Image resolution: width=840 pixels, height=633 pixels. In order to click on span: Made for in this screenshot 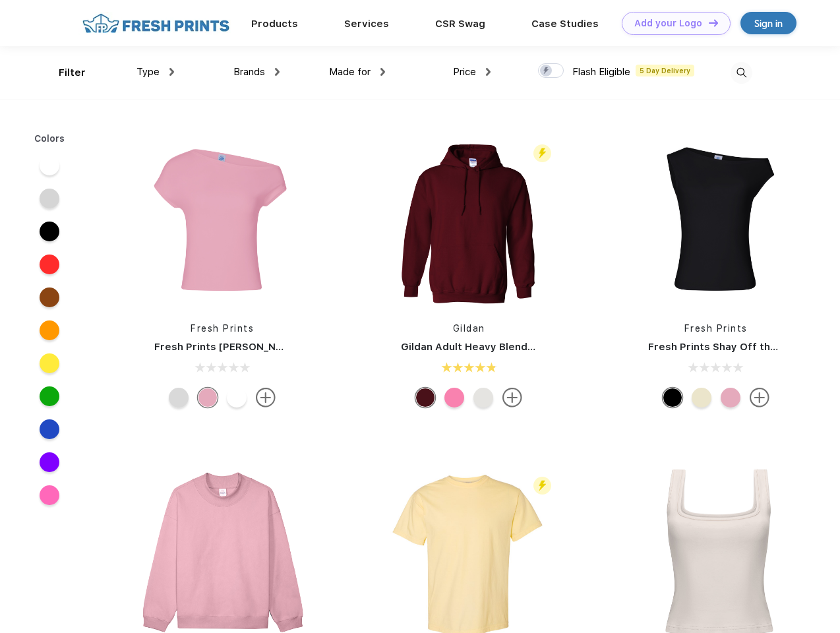, I will do `click(349, 72)`.